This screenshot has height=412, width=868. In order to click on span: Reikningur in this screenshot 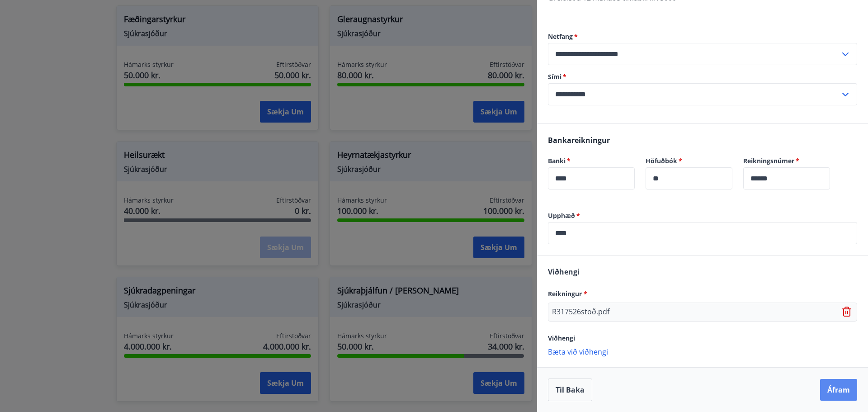, I will do `click(567, 293)`.